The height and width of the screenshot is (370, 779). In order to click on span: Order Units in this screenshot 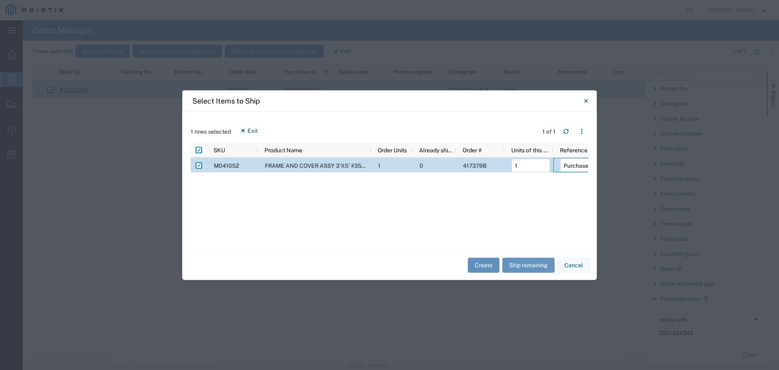, I will do `click(392, 150)`.